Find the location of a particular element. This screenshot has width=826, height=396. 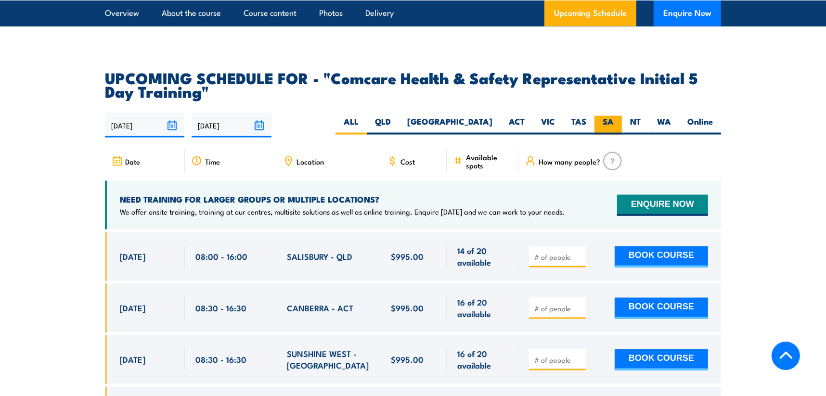

span: SALISBURY - QLD is located at coordinates (320, 257).